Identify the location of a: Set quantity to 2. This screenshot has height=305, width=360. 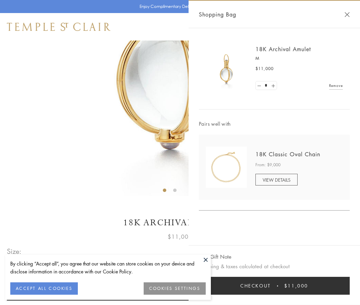
(273, 85).